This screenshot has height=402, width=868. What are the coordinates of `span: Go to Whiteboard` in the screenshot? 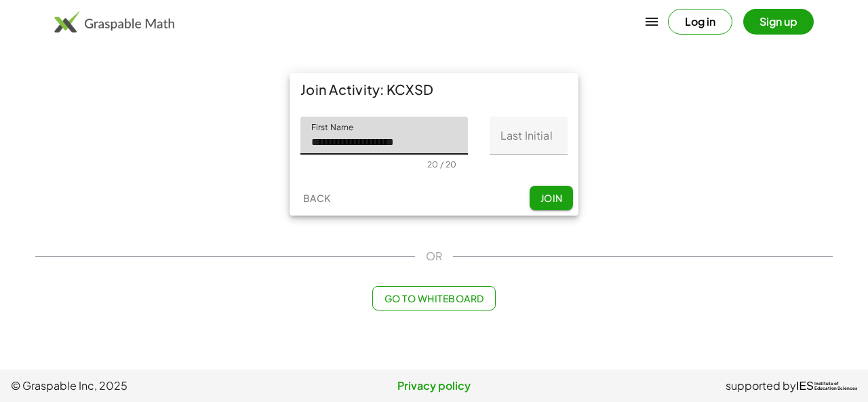 It's located at (433, 299).